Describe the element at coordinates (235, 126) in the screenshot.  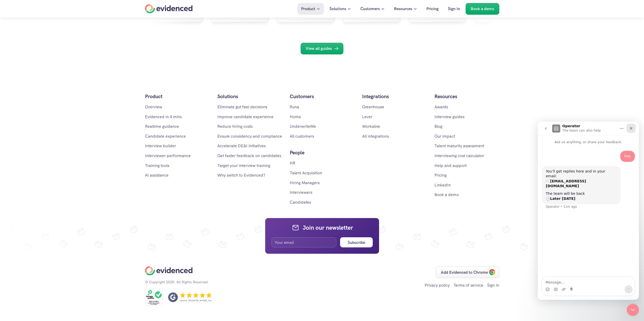
I see `a: Reduce hiring costs` at that location.